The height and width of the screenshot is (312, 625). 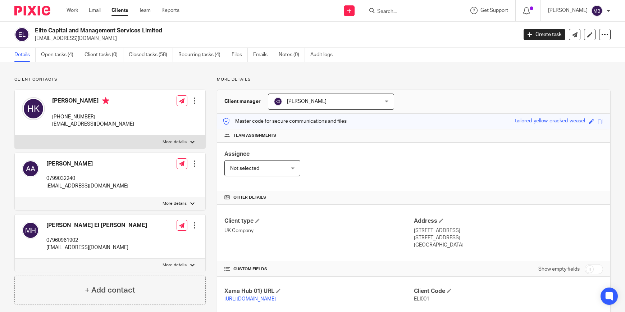 I want to click on span: Not selected, so click(x=244, y=168).